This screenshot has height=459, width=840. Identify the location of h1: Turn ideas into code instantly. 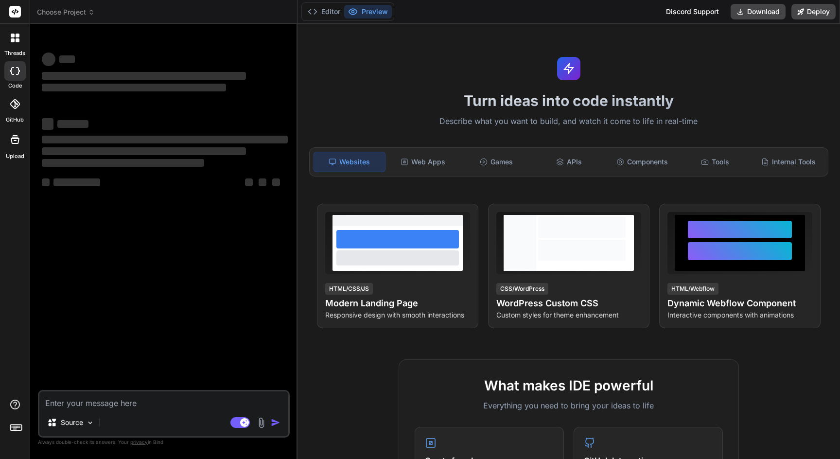
(569, 101).